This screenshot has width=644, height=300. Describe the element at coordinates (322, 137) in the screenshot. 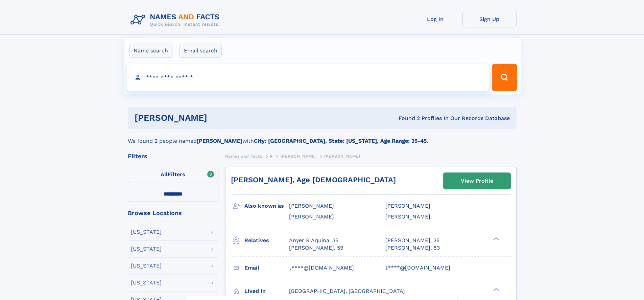

I see `div: We found 2 people named with .` at that location.